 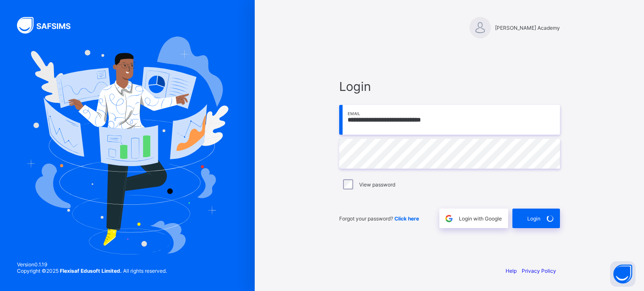 What do you see at coordinates (449, 218) in the screenshot?
I see `img: google.396cfc9801f0270233282035f929180a.svg` at bounding box center [449, 218].